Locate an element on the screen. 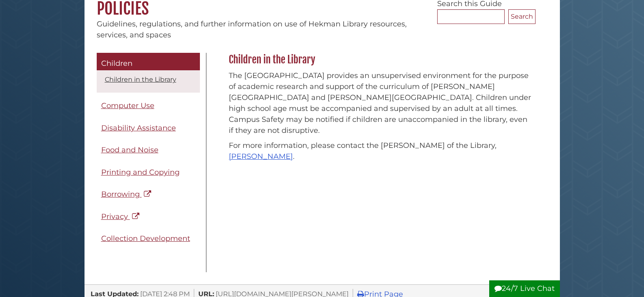 The height and width of the screenshot is (297, 644). a: Printing and Copying is located at coordinates (148, 172).